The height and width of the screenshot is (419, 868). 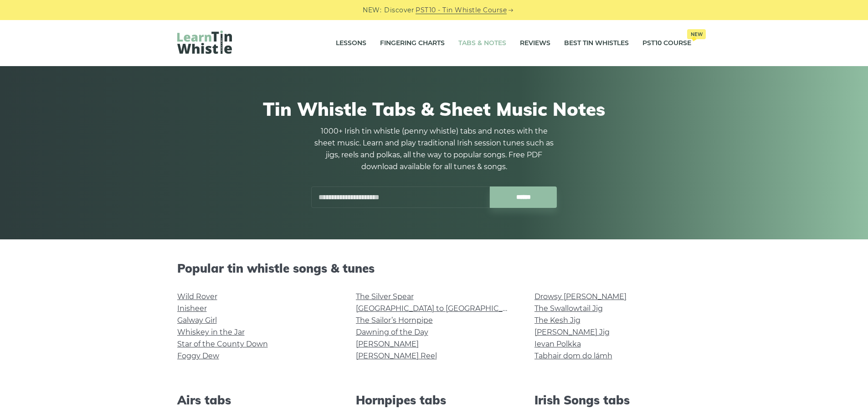 I want to click on a: Star of the County Down, so click(x=223, y=344).